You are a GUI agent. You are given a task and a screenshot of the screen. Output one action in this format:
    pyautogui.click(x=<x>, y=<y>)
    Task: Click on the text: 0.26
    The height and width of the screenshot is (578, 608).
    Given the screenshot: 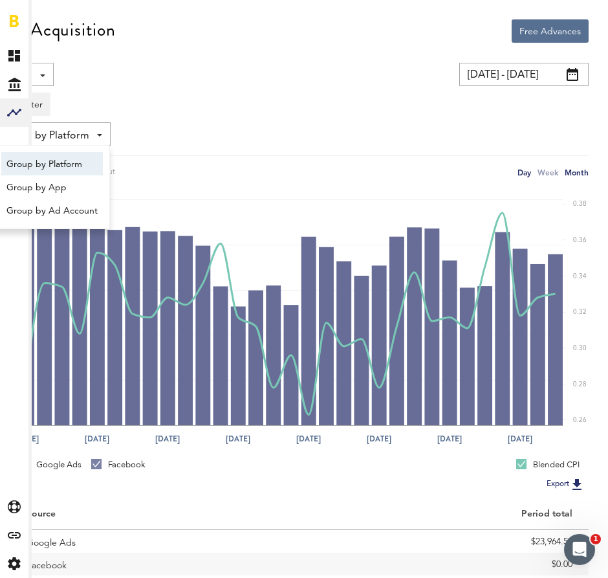 What is the action you would take?
    pyautogui.click(x=580, y=420)
    